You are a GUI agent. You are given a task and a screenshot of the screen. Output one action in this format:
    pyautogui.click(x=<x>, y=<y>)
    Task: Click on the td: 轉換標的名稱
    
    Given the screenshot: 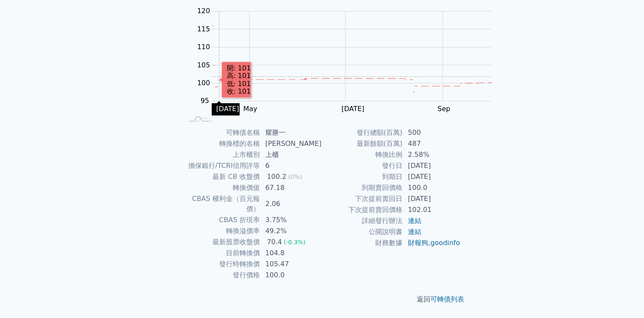 What is the action you would take?
    pyautogui.click(x=222, y=144)
    